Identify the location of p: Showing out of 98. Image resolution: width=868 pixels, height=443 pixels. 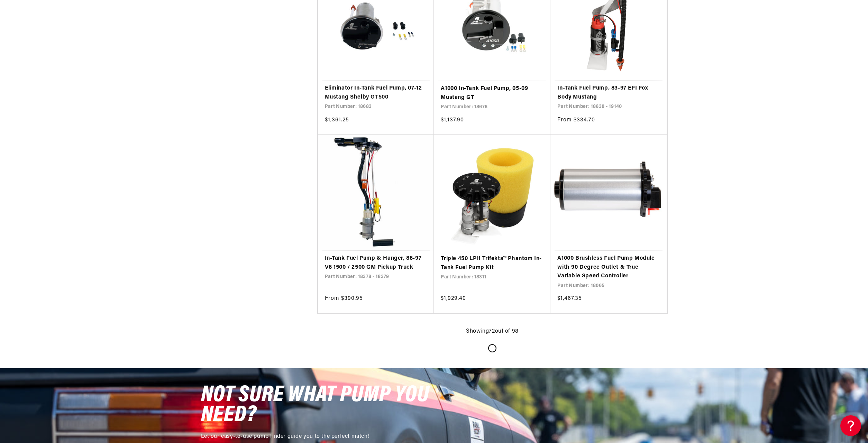
(493, 332).